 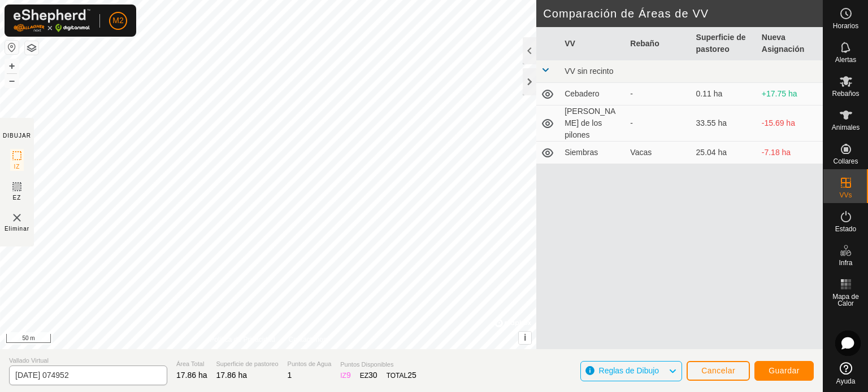 What do you see at coordinates (784, 371) in the screenshot?
I see `button: Guardar` at bounding box center [784, 371].